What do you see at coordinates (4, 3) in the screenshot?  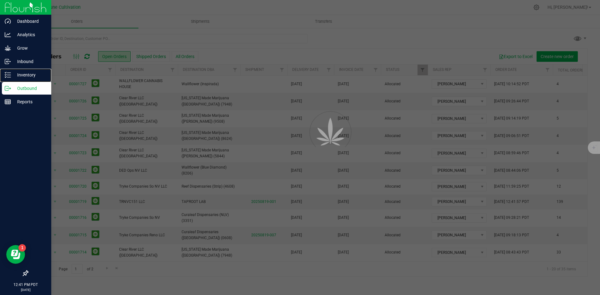 I see `span: 1` at bounding box center [4, 3].